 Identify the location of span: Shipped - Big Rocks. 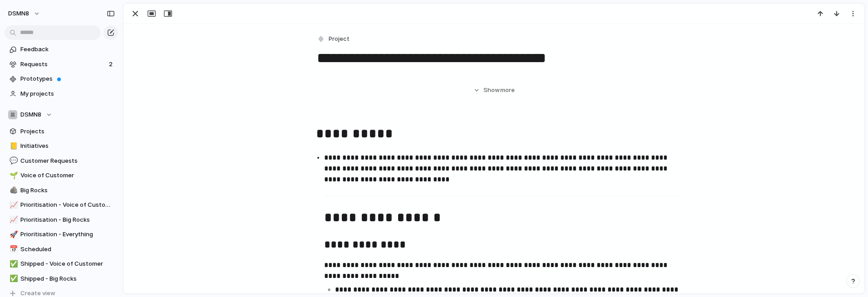
(68, 279).